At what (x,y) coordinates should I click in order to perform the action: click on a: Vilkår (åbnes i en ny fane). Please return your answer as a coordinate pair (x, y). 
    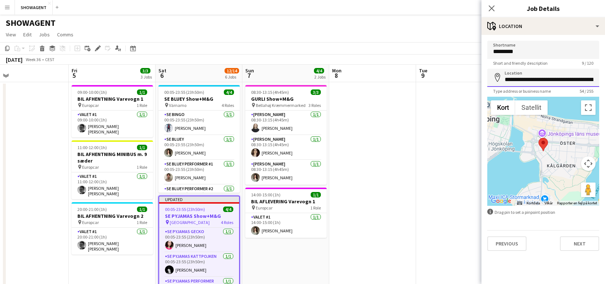
    Looking at the image, I should click on (548, 203).